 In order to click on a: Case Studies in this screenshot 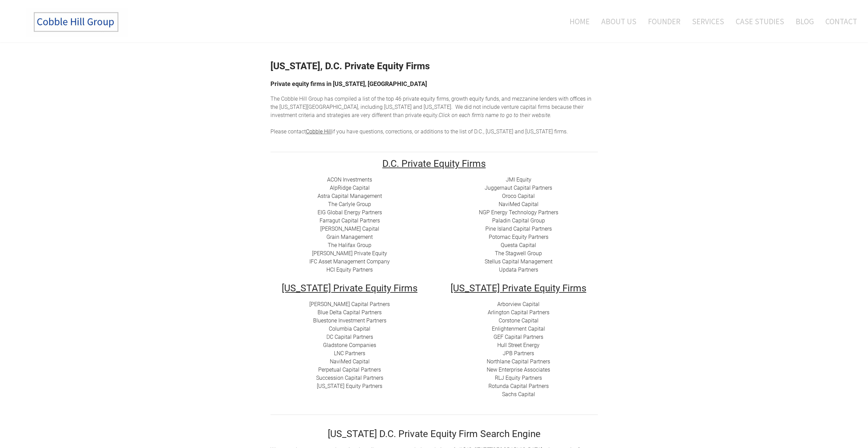, I will do `click(760, 21)`.